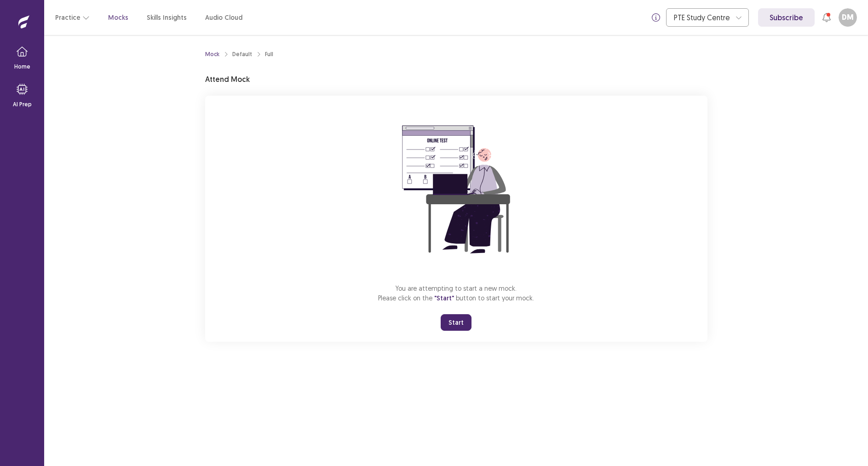 The width and height of the screenshot is (868, 466). Describe the element at coordinates (786, 18) in the screenshot. I see `a: Subscribe` at that location.